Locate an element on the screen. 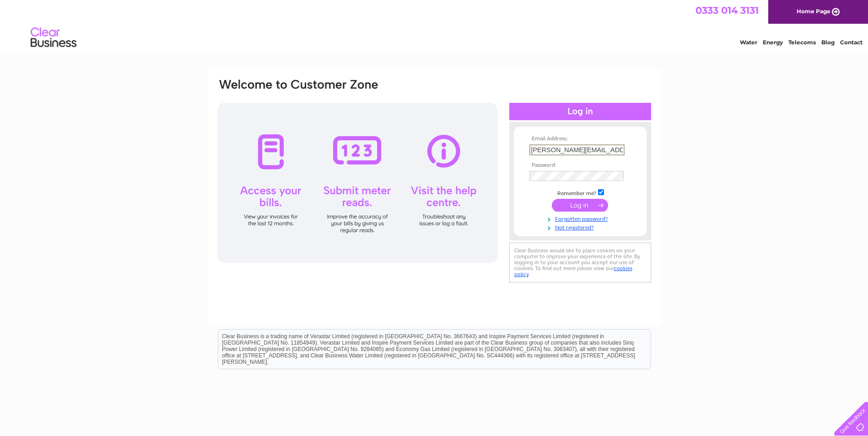 This screenshot has width=868, height=436. a: Energy is located at coordinates (773, 42).